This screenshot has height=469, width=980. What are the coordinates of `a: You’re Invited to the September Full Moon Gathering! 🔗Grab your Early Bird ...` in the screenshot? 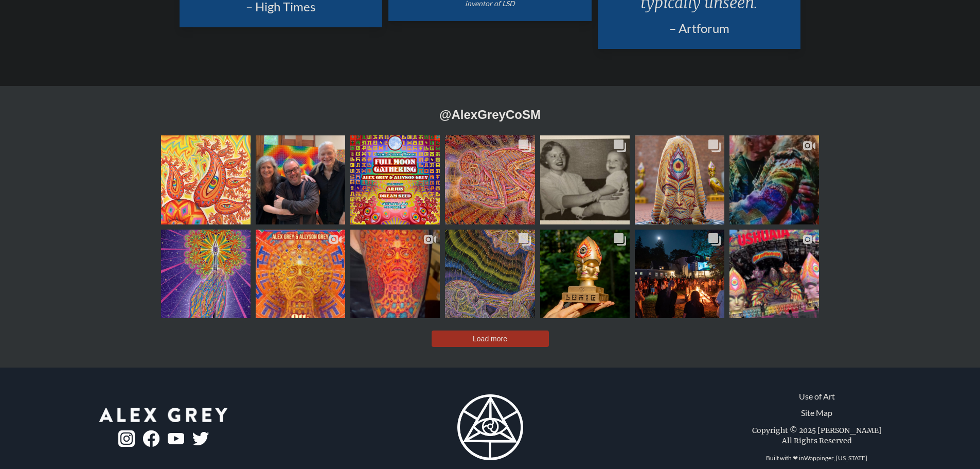 It's located at (395, 180).